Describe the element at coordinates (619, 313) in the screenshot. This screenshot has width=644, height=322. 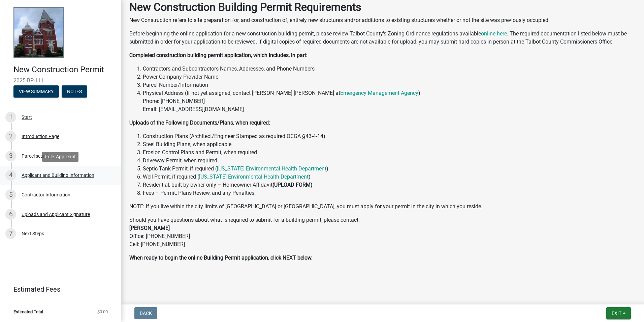
I see `button: Exit` at that location.